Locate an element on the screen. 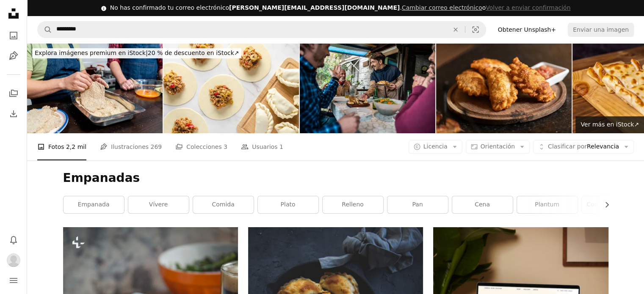 Image resolution: width=644 pixels, height=294 pixels. a: vívere is located at coordinates (158, 205).